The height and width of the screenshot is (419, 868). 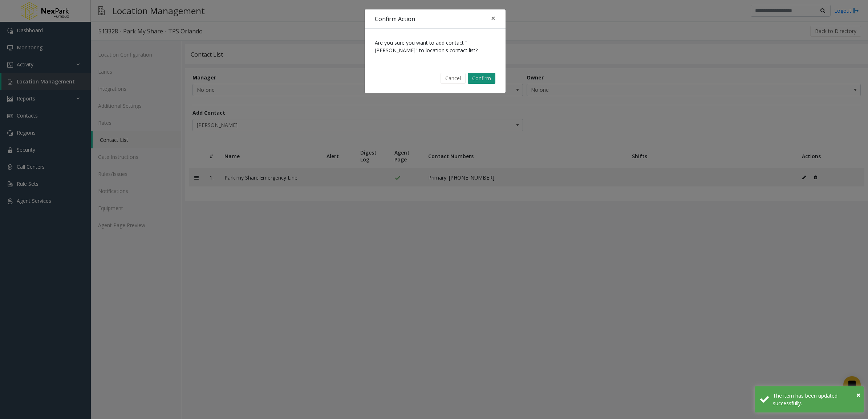 What do you see at coordinates (815, 400) in the screenshot?
I see `div: The item has been updated successfully.` at bounding box center [815, 400].